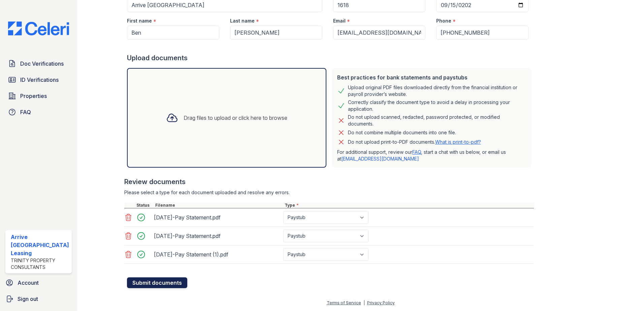  What do you see at coordinates (414, 142) in the screenshot?
I see `p: Do not upload print-to-PDF documents.` at bounding box center [414, 142].